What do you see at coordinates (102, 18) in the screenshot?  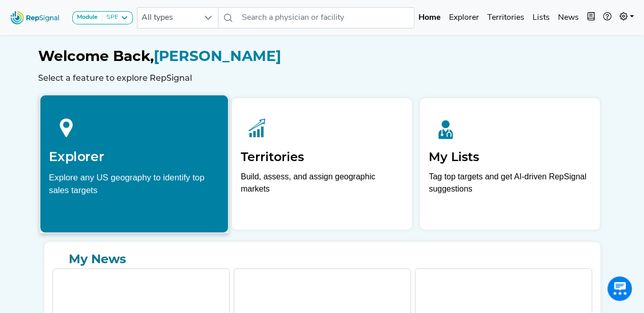 I see `button: ModuleSPE` at bounding box center [102, 18].